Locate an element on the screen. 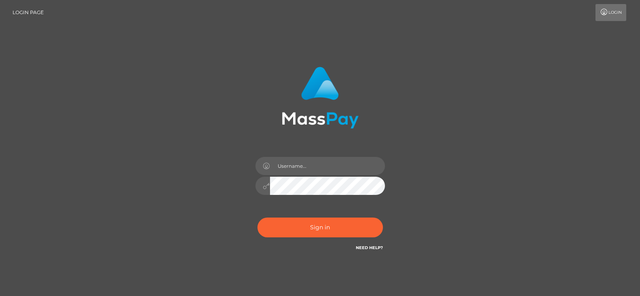 Image resolution: width=640 pixels, height=296 pixels. a: Need Help? is located at coordinates (369, 248).